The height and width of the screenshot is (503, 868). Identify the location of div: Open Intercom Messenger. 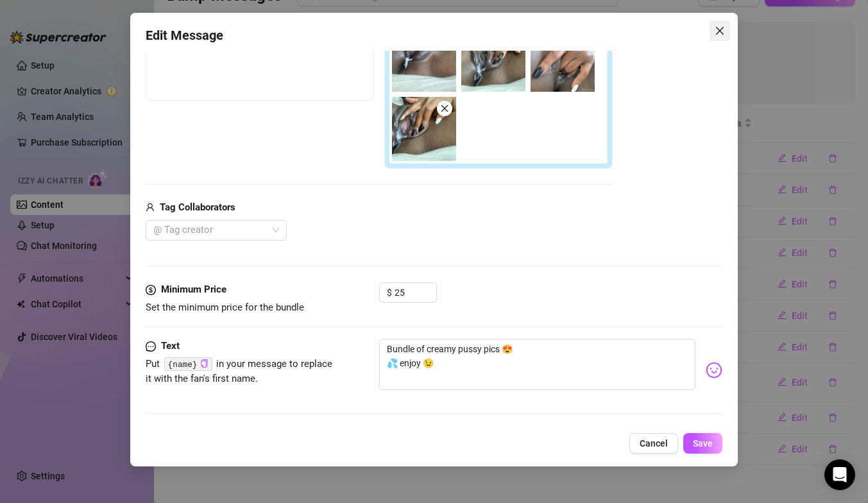
(840, 475).